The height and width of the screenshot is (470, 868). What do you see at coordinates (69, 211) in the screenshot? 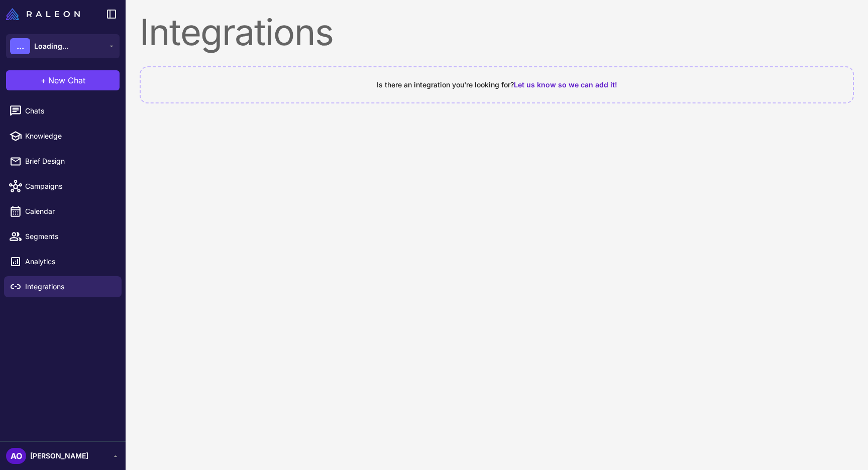
I see `span: Calendar` at bounding box center [69, 211].